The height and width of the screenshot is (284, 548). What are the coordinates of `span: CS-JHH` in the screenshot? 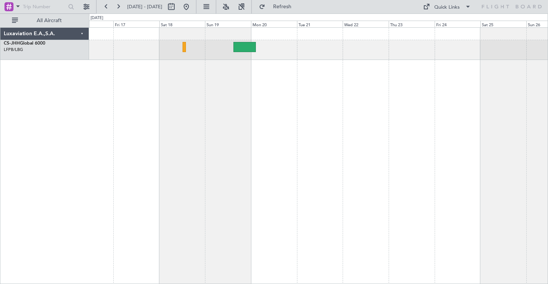 It's located at (12, 43).